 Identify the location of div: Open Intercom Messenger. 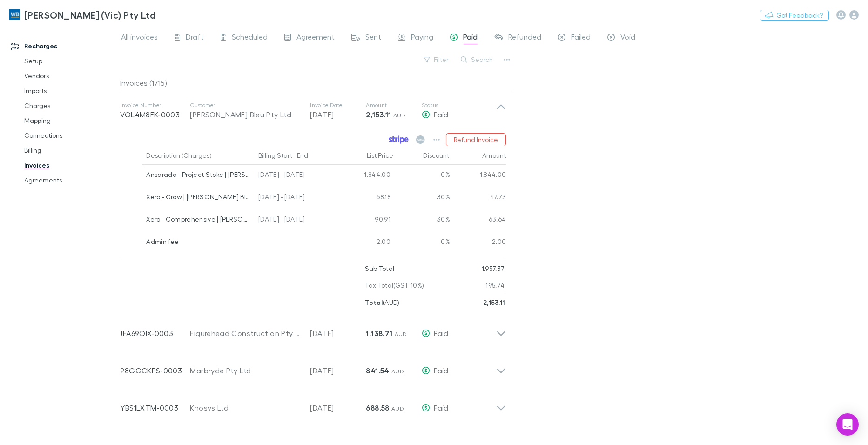
(848, 424).